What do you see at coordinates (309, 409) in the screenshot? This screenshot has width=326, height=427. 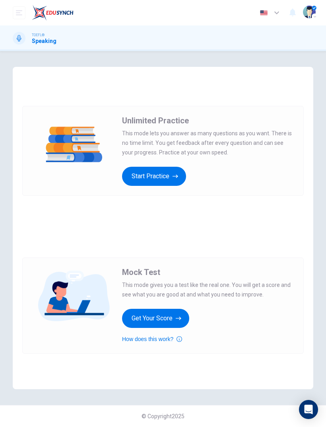 I see `div: Open Intercom Messenger` at bounding box center [309, 409].